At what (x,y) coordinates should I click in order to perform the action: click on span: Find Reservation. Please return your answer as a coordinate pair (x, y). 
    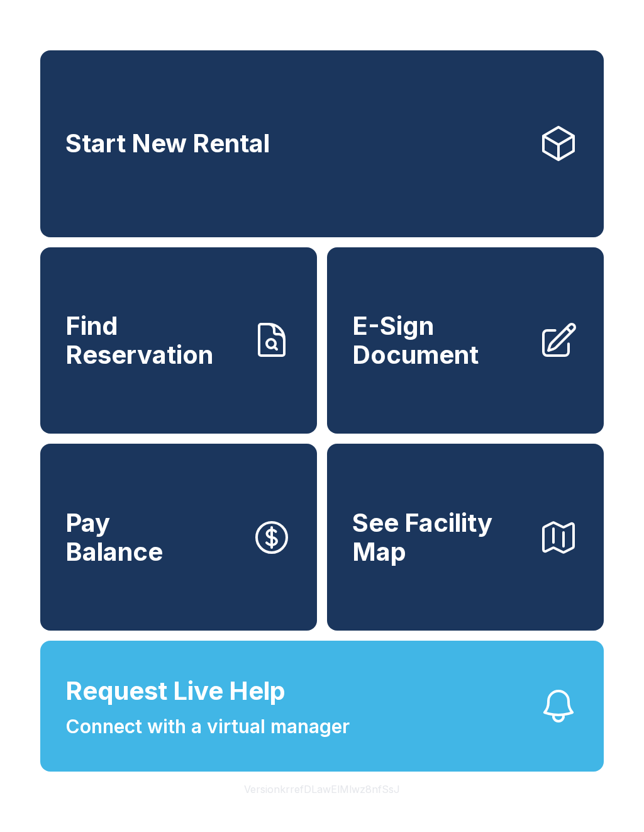
    Looking at the image, I should click on (153, 340).